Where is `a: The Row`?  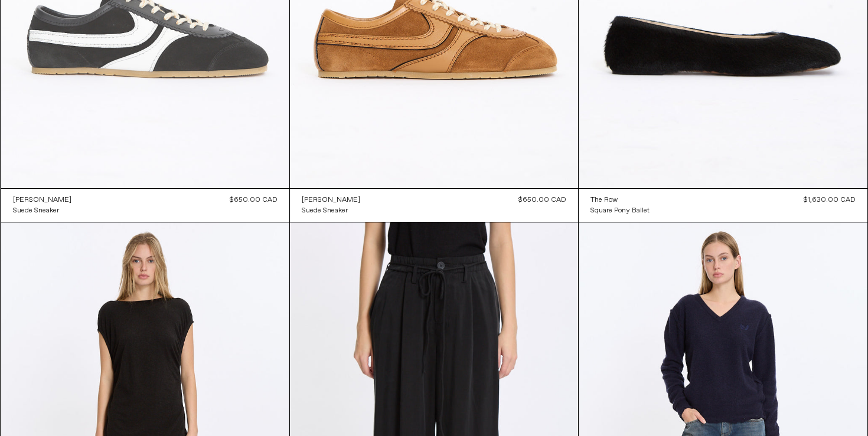 a: The Row is located at coordinates (620, 200).